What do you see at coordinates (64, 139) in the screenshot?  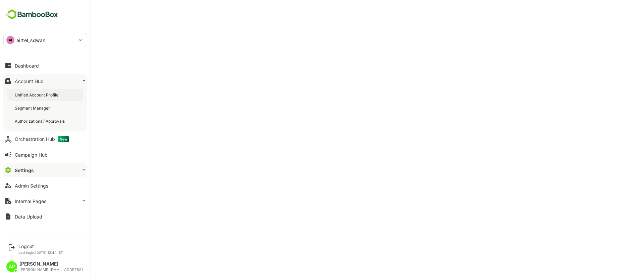 I see `span: New` at bounding box center [64, 139].